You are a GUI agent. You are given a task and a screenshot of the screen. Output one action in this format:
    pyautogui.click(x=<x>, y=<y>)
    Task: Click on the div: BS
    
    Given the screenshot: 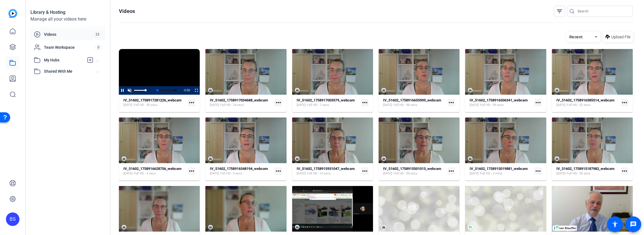 What is the action you would take?
    pyautogui.click(x=13, y=219)
    